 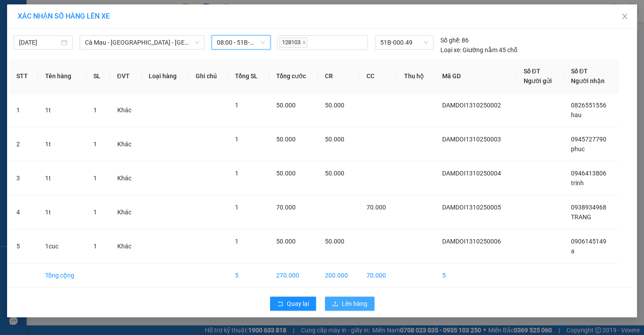 I want to click on th: ĐVT, so click(x=125, y=76).